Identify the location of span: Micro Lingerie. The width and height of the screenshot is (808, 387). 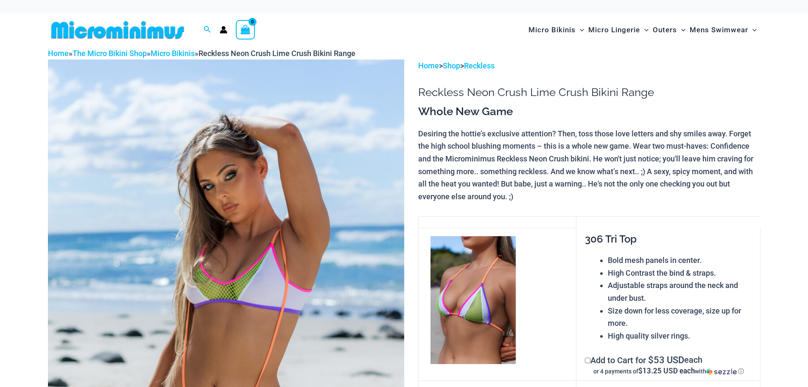
(614, 30).